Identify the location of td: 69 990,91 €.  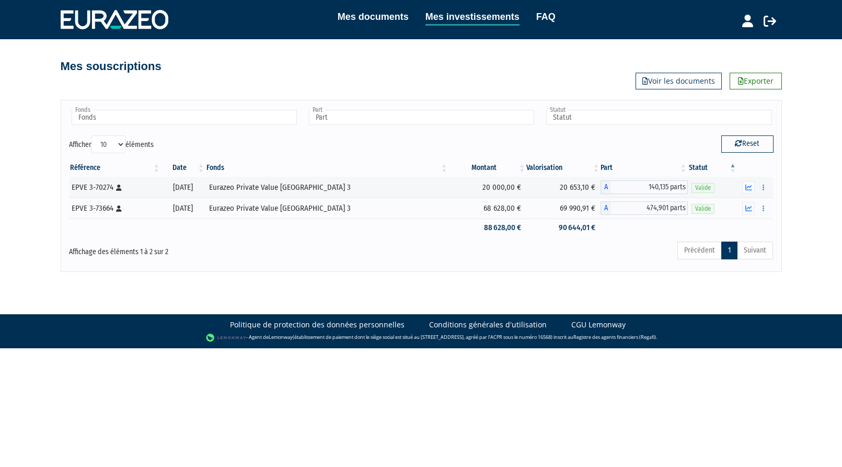
(563, 208).